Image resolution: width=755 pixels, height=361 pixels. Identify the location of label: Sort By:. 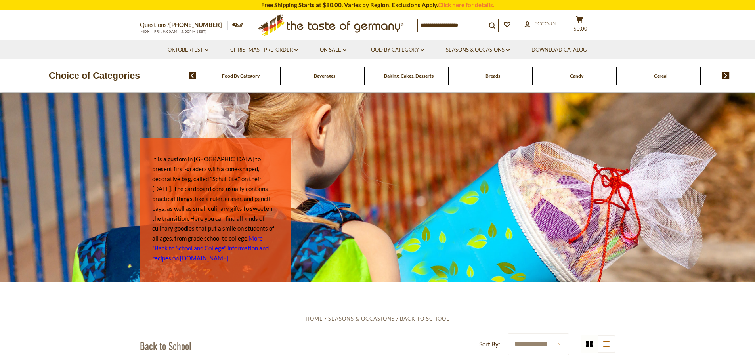
(490, 344).